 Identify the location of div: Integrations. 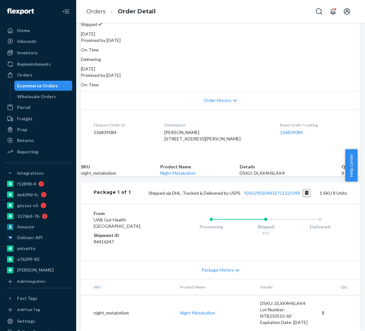
(30, 173).